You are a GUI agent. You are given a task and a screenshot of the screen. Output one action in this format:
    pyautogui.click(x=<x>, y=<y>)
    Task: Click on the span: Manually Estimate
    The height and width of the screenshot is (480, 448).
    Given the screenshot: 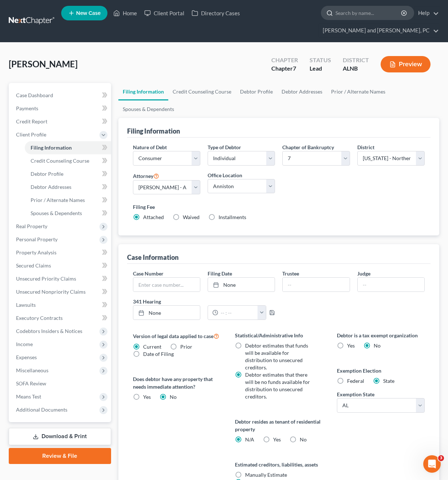 What is the action you would take?
    pyautogui.click(x=266, y=475)
    